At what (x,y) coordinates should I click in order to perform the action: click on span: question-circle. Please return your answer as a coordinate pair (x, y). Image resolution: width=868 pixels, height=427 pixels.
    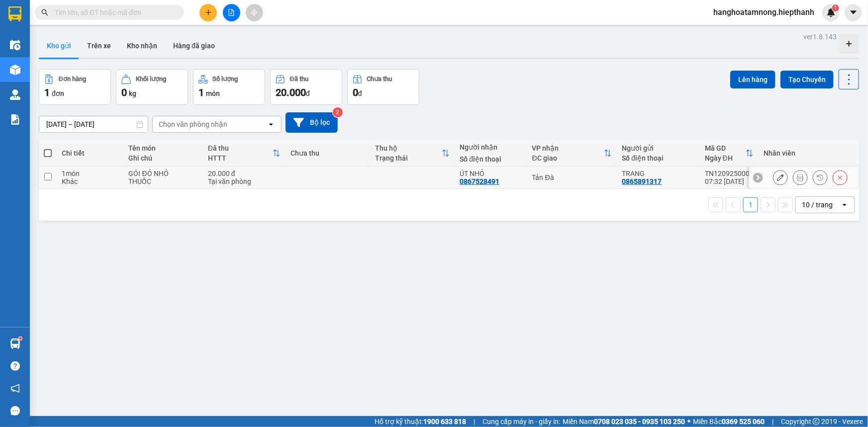
    Looking at the image, I should click on (15, 366).